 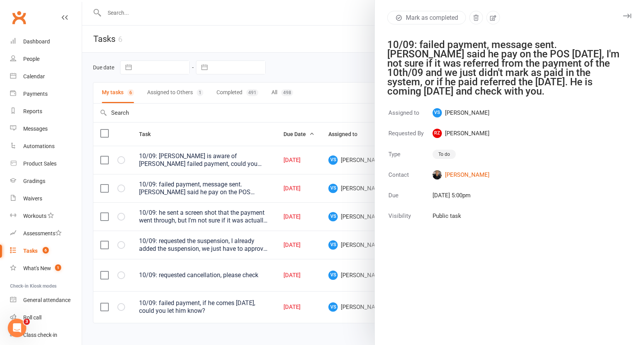 What do you see at coordinates (46, 268) in the screenshot?
I see `a: What's New1` at bounding box center [46, 268].